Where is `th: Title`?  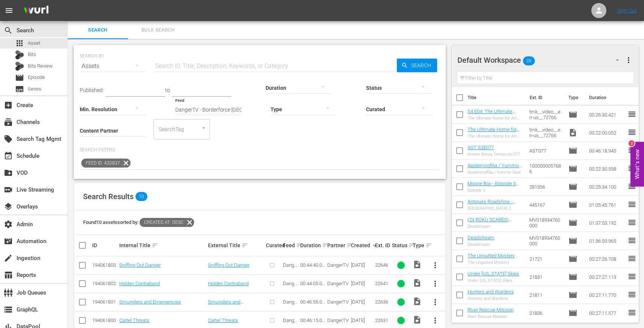
th: Title is located at coordinates (496, 98).